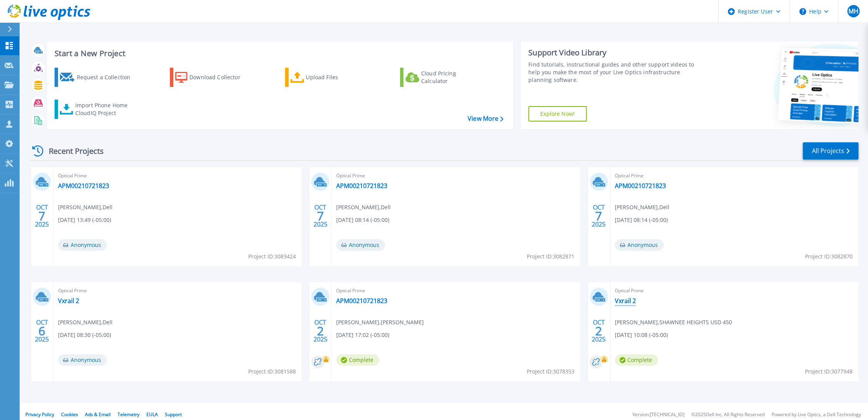  I want to click on a: Telemetry, so click(128, 415).